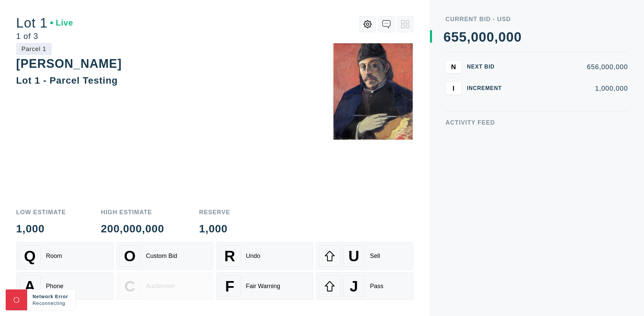 The height and width of the screenshot is (316, 644). I want to click on button: N, so click(453, 67).